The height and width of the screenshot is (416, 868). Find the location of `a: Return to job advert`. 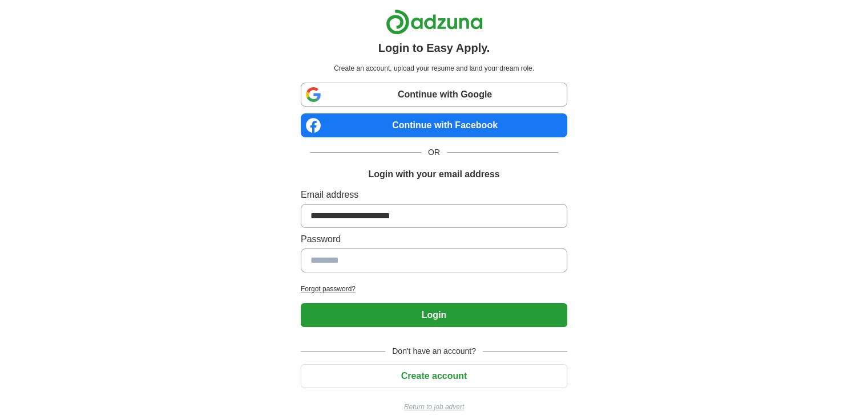

a: Return to job advert is located at coordinates (434, 407).